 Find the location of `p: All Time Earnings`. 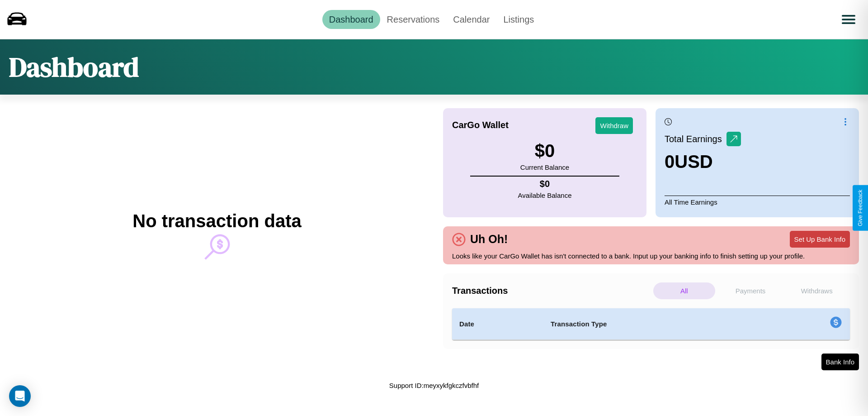

p: All Time Earnings is located at coordinates (757, 202).